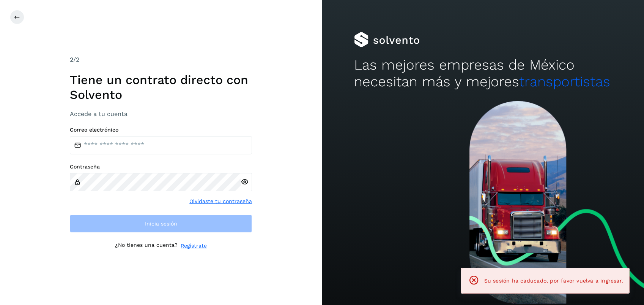  I want to click on h3: Accede a tu cuenta, so click(161, 114).